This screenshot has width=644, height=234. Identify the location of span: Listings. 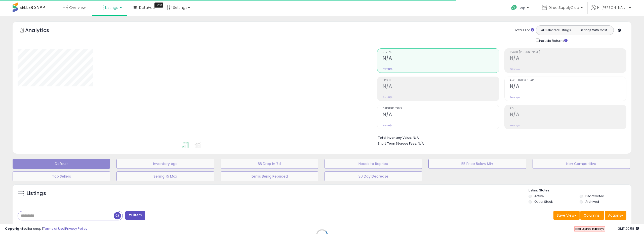
(112, 8).